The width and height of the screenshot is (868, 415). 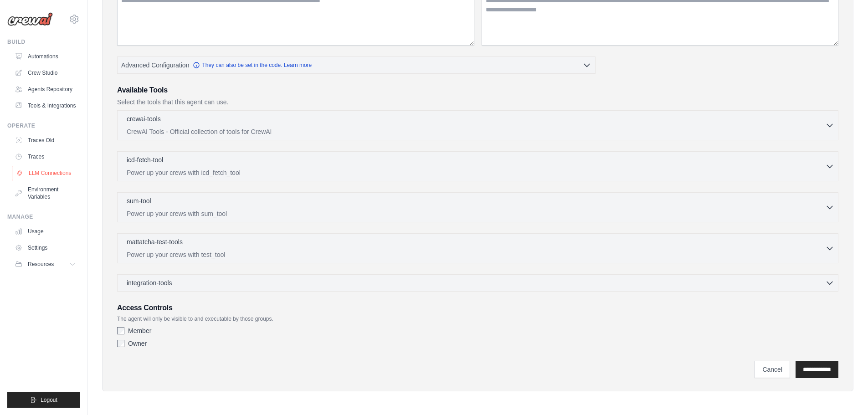 I want to click on img: Logo, so click(x=30, y=19).